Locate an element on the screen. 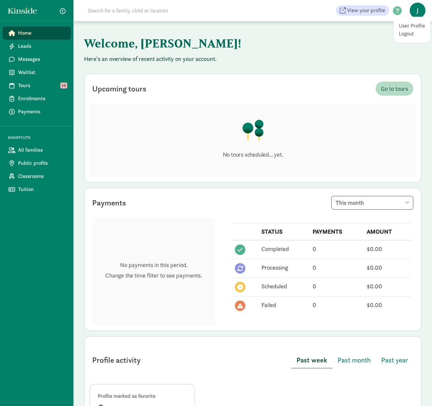  th: AMOUNT is located at coordinates (387, 232).